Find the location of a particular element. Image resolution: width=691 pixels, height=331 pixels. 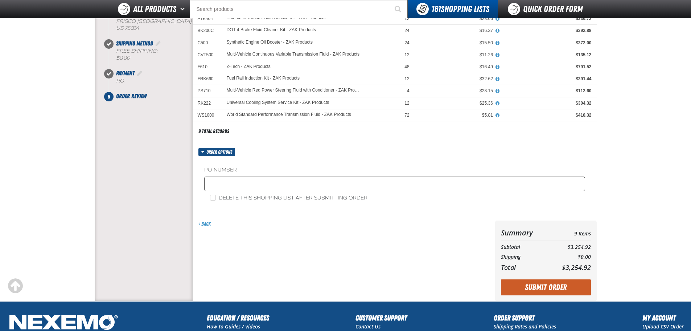

td: ATK404 is located at coordinates (207, 19).